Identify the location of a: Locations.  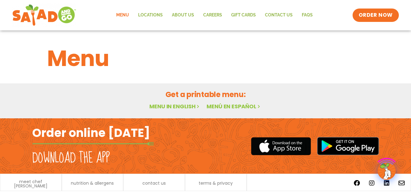
(150, 15).